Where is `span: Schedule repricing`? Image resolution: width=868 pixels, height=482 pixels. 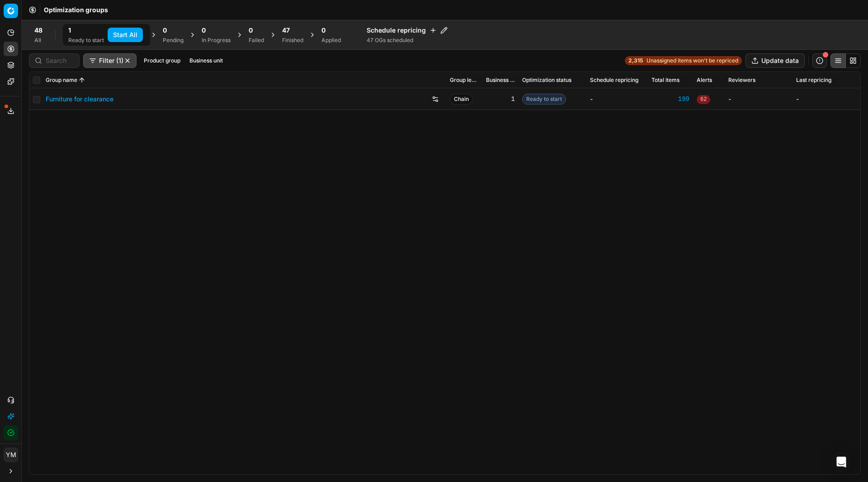
span: Schedule repricing is located at coordinates (614, 80).